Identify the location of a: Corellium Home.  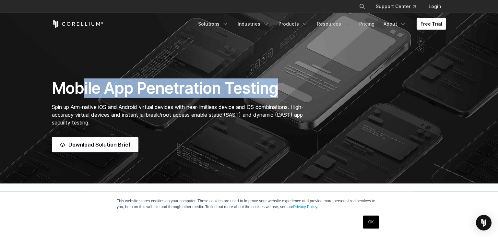
(78, 24).